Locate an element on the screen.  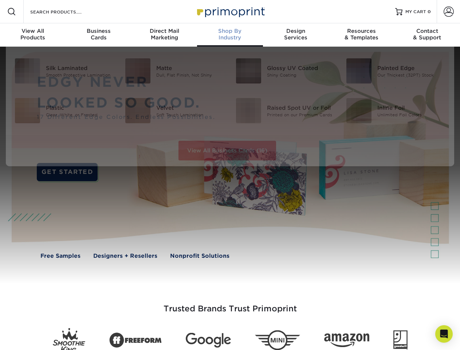
div: Marketing is located at coordinates (164, 34).